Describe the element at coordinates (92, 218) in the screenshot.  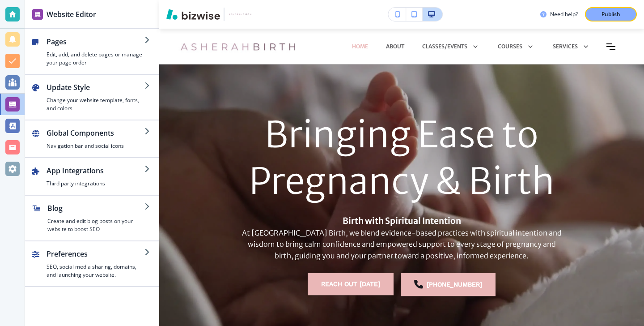
I see `button: BlogCreate and edit blog posts on your website to boost SEO` at that location.